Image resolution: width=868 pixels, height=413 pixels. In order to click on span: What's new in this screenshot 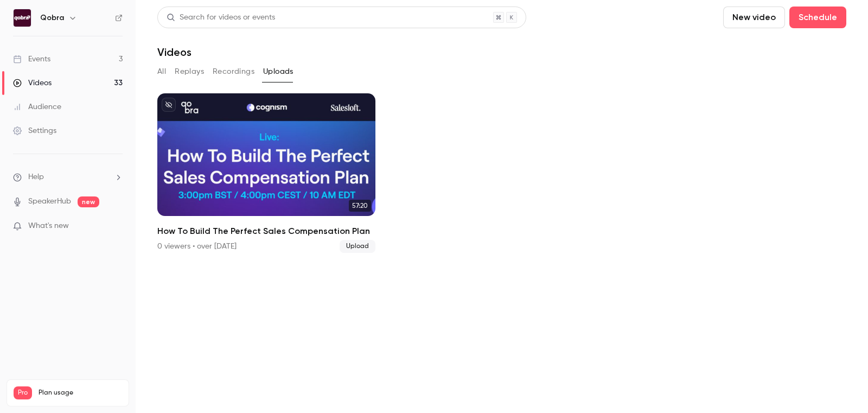, I will do `click(48, 225)`.